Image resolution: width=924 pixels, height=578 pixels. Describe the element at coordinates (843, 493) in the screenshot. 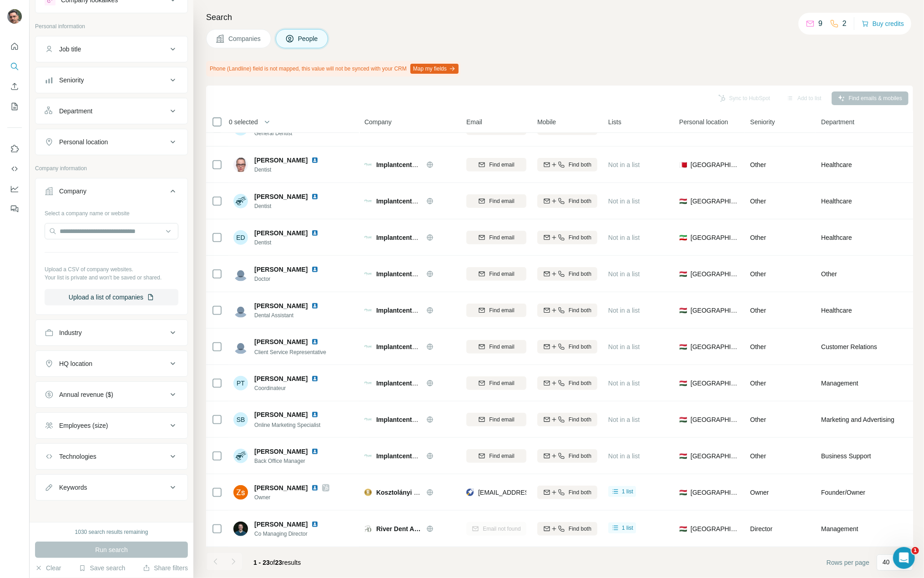

I see `span: Founder/Owner` at that location.